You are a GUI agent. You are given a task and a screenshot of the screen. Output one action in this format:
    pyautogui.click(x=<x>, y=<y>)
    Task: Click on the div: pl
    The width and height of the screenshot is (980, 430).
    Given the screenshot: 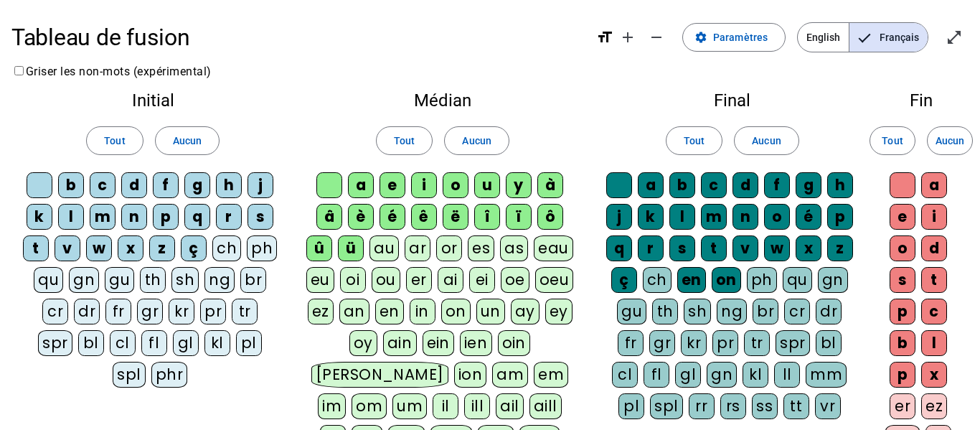 What is the action you would take?
    pyautogui.click(x=249, y=343)
    